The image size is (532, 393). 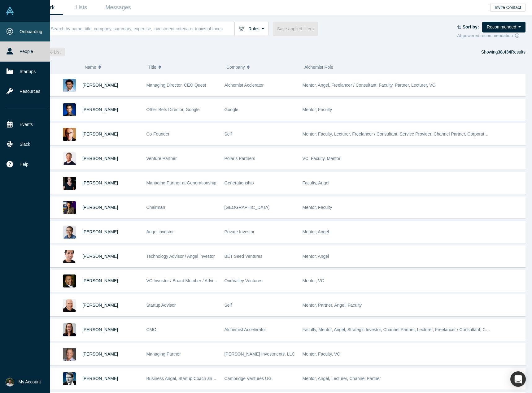 What do you see at coordinates (369, 85) in the screenshot?
I see `span: Mentor, Angel, Freelancer / Consultant, Faculty, Partner, Lecturer, VC` at bounding box center [369, 85].